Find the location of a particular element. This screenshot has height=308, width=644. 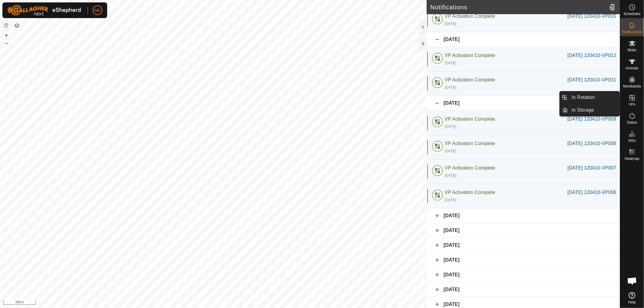

span: Schedules is located at coordinates (632, 14).